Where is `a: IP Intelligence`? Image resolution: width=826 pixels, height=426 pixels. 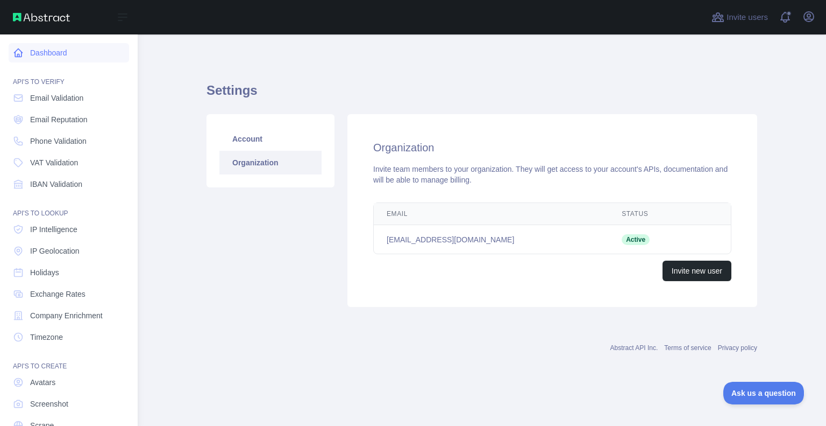 a: IP Intelligence is located at coordinates (69, 229).